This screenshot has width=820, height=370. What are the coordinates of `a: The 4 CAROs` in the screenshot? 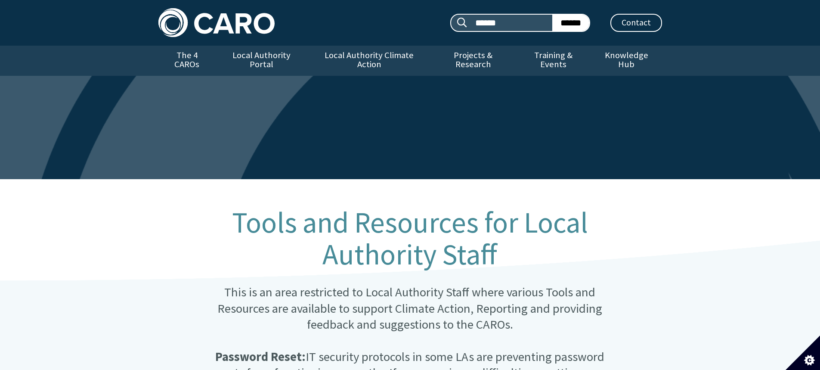 It's located at (187, 61).